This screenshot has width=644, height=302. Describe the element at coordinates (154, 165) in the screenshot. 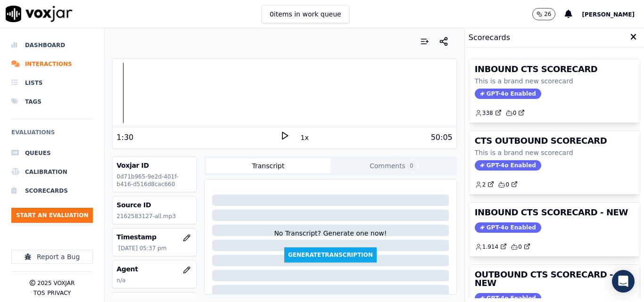

I see `h3: Voxjar ID` at that location.